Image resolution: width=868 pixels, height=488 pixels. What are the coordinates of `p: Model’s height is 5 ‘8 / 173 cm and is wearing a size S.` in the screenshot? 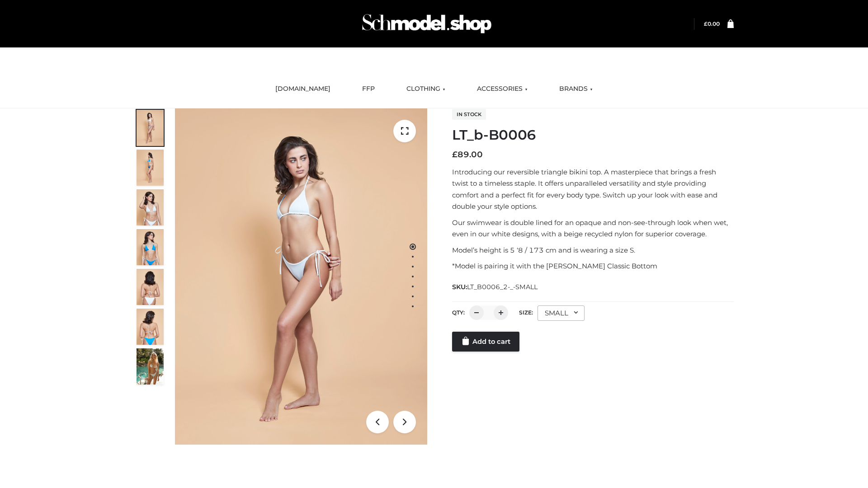 It's located at (592, 250).